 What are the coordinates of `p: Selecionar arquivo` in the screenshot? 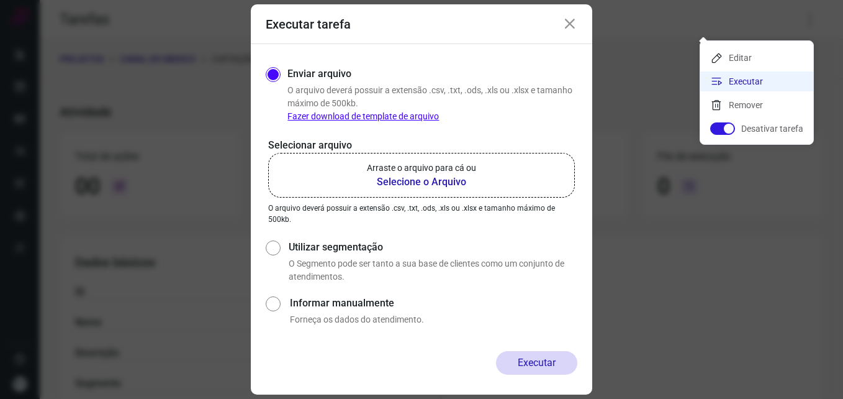 It's located at (422, 145).